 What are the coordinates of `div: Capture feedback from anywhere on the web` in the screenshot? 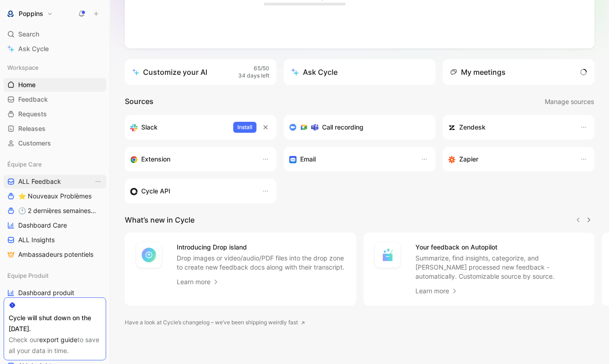 It's located at (192, 159).